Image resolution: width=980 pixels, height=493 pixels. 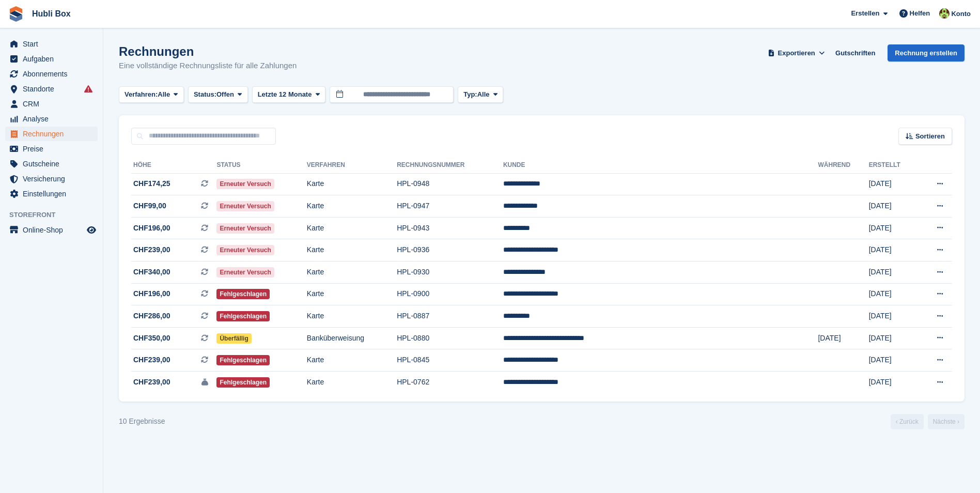 What do you see at coordinates (450, 294) in the screenshot?
I see `td: HPL-0900` at bounding box center [450, 294].